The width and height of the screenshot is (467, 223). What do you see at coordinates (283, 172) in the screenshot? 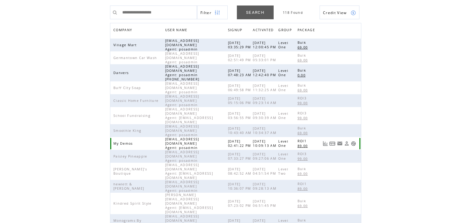
I see `span: Level Two` at bounding box center [283, 172].